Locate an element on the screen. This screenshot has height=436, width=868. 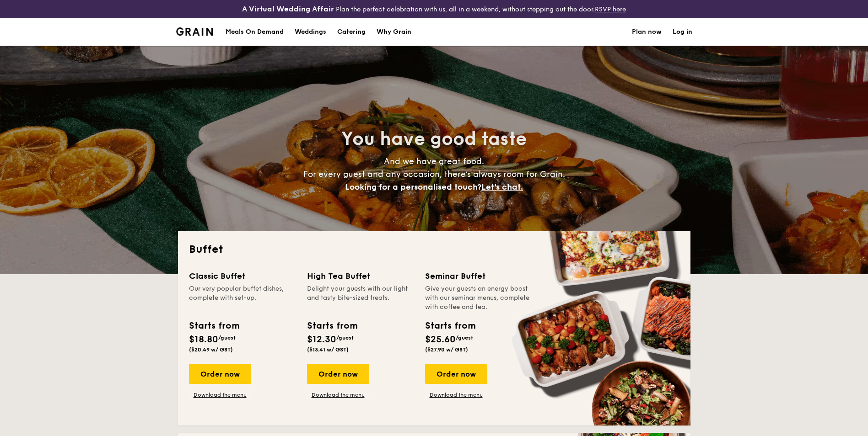
a: RSVP here is located at coordinates (611, 9).